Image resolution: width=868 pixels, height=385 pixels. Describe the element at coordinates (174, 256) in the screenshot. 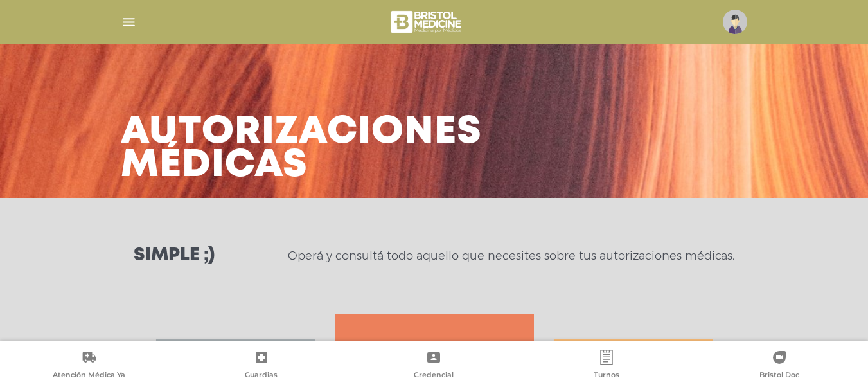

I see `h3: Simple ;)` at that location.